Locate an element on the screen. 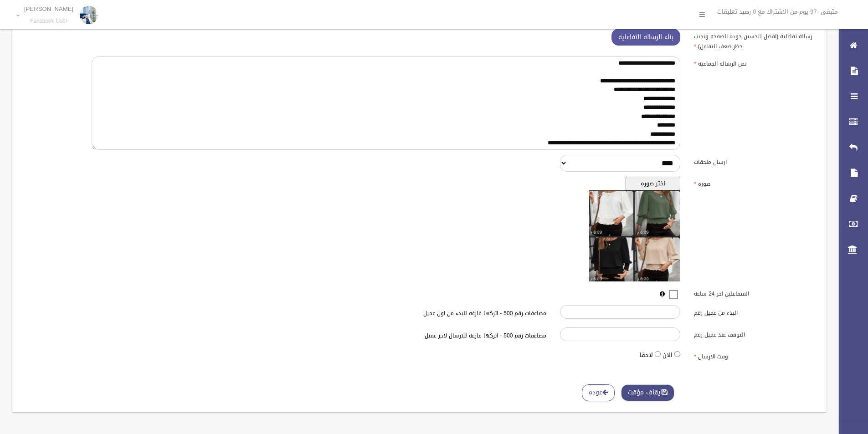 This screenshot has width=868, height=434. label: التوقف عند عميل رقم is located at coordinates (754, 334).